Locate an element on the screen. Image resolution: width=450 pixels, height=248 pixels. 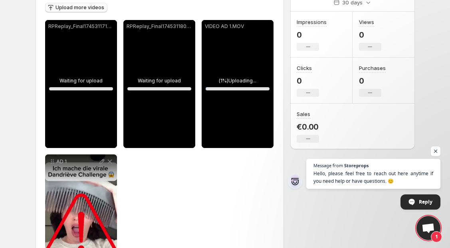
h3: Purchases is located at coordinates (372, 68).